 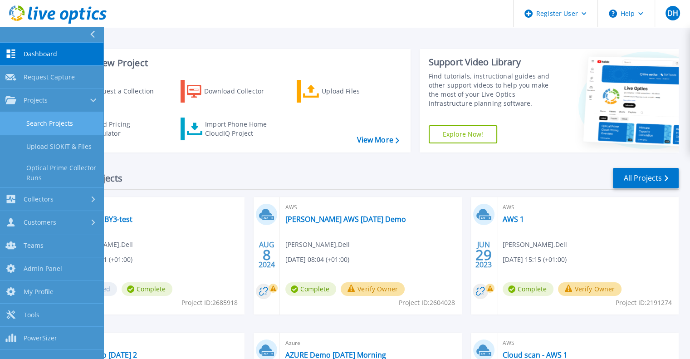 What do you see at coordinates (427, 303) in the screenshot?
I see `span: Project ID: 2604028` at bounding box center [427, 303].